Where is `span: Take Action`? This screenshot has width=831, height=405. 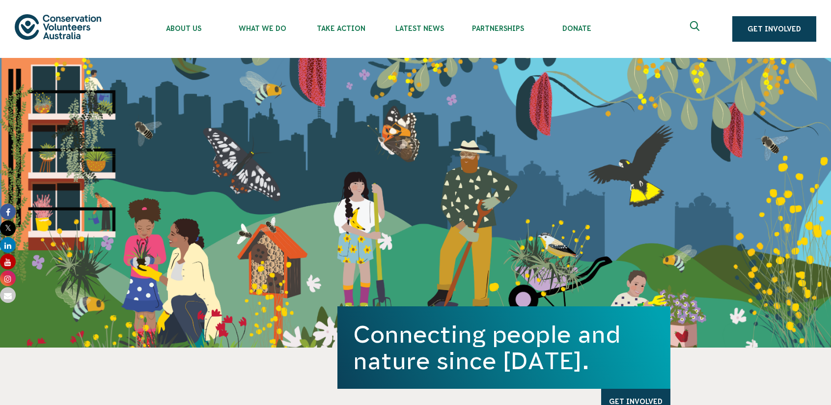
span: Take Action is located at coordinates (341, 28).